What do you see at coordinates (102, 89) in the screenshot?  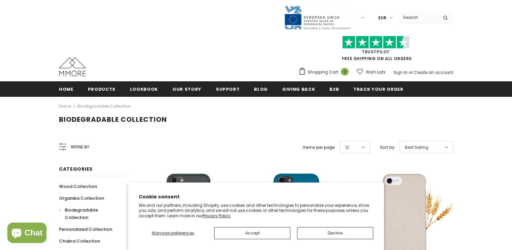 I see `span: Products` at bounding box center [102, 89].